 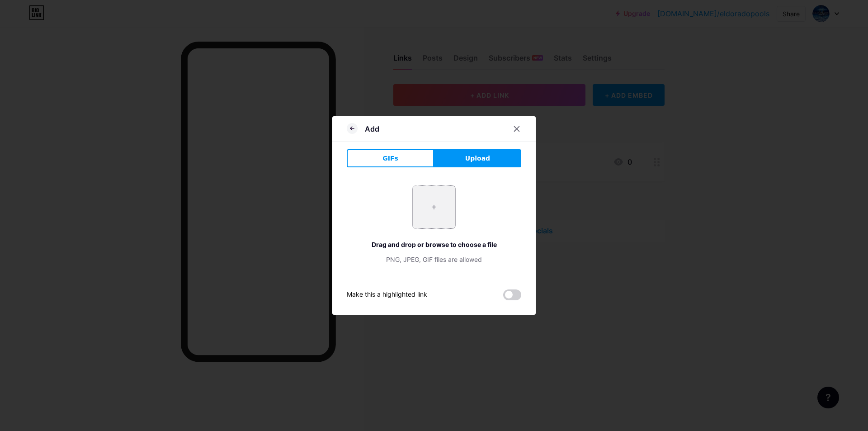 I want to click on span: GIFs, so click(x=390, y=159).